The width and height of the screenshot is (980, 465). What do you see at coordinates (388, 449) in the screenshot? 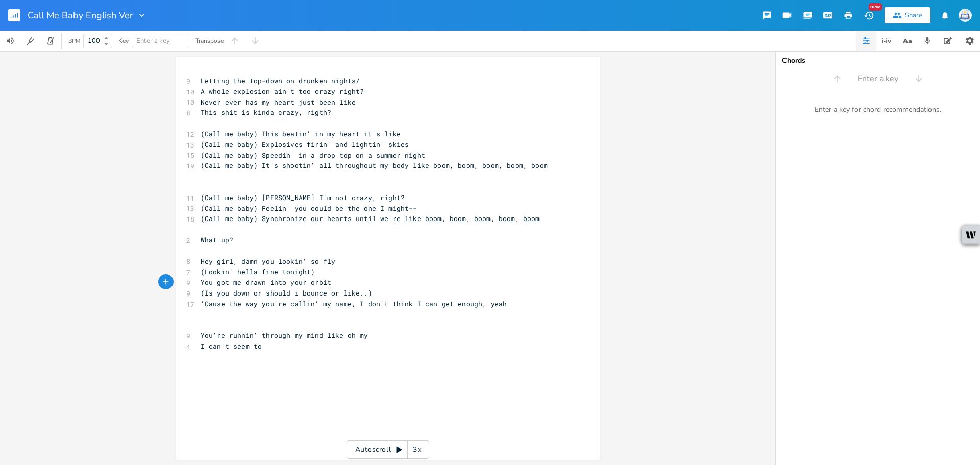
I see `div: Autoscroll` at bounding box center [388, 449].